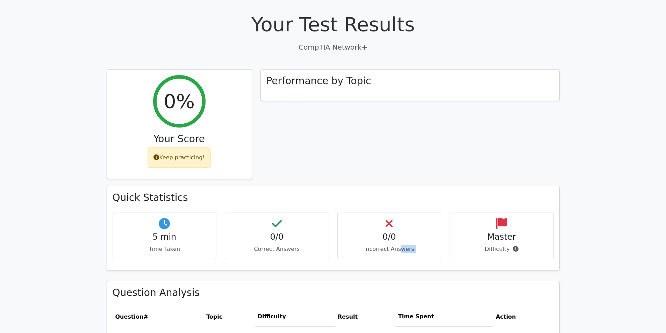  Describe the element at coordinates (165, 249) in the screenshot. I see `p: Time Taken` at that location.